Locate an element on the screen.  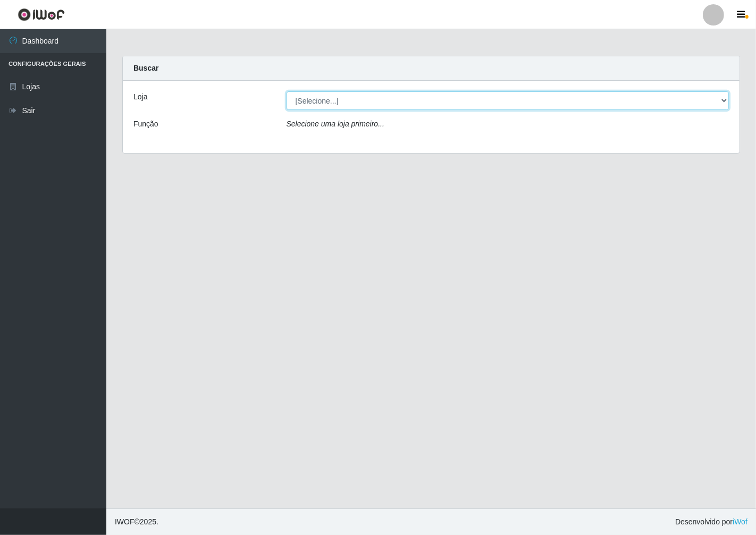
strong: Buscar is located at coordinates (146, 68).